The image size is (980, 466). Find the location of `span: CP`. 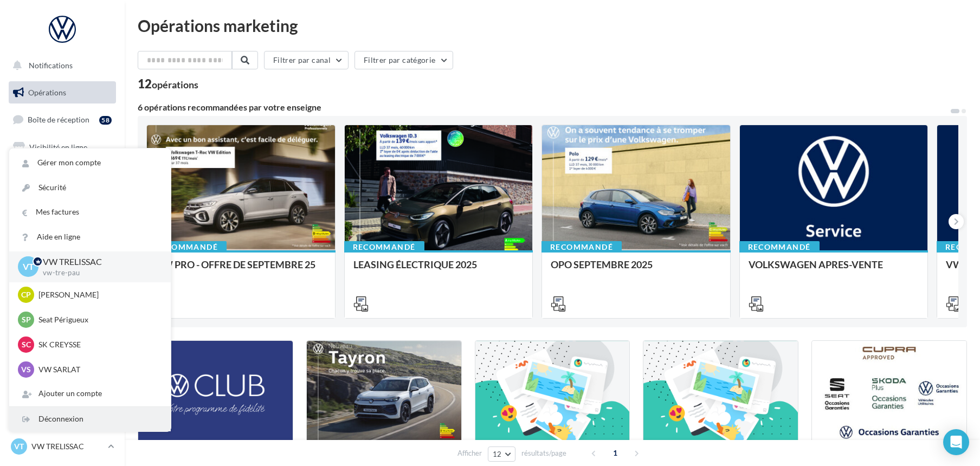

span: CP is located at coordinates (26, 295).